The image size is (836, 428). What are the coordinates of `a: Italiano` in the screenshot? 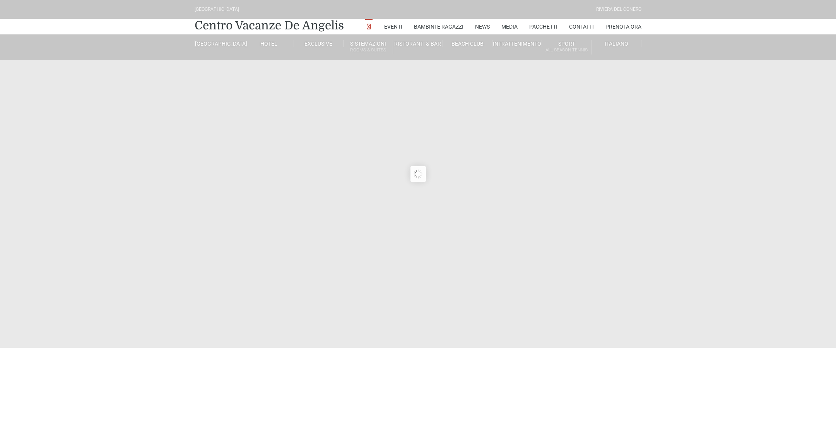 It's located at (617, 44).